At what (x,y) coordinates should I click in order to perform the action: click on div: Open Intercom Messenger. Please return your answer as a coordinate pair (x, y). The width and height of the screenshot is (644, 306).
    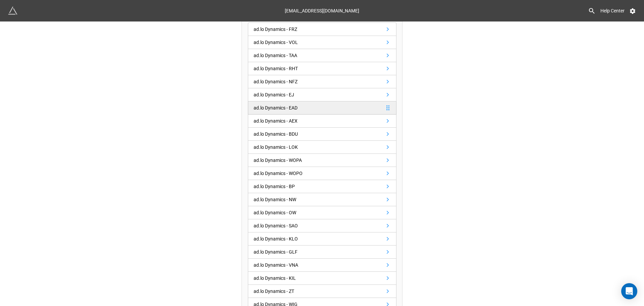
    Looking at the image, I should click on (629, 291).